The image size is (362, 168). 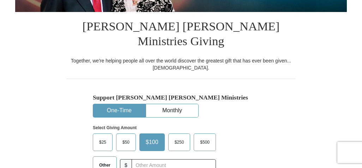 I want to click on span: $250, so click(x=179, y=142).